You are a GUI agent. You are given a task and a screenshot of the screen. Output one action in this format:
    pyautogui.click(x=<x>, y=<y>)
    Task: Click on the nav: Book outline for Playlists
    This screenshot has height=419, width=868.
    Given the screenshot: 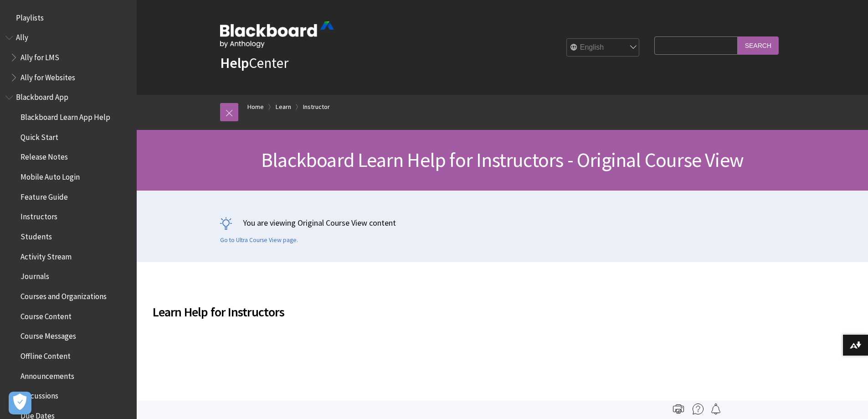 What is the action you would take?
    pyautogui.click(x=68, y=18)
    